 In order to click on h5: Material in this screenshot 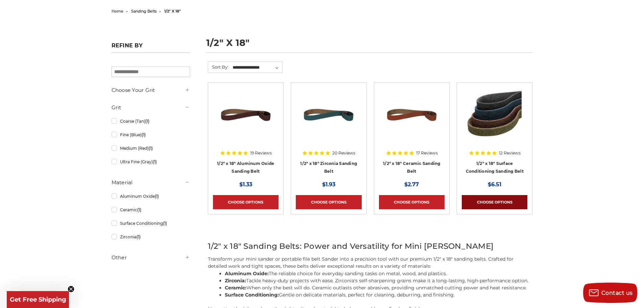, I will do `click(151, 182)`.